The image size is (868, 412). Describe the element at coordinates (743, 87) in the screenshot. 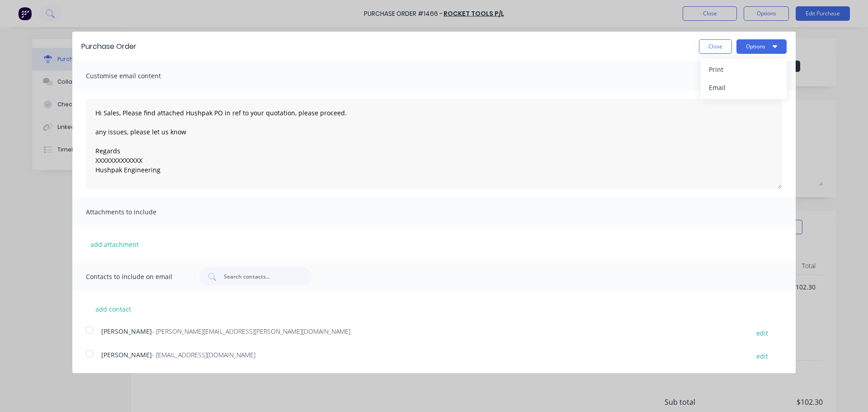

I see `div: Email` at that location.